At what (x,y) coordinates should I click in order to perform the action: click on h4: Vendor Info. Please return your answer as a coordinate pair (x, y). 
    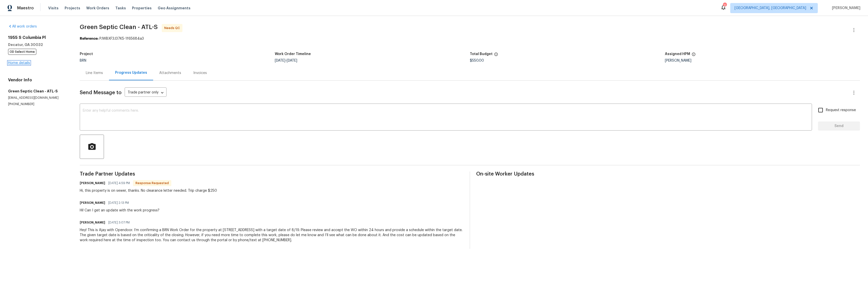
    Looking at the image, I should click on (38, 80).